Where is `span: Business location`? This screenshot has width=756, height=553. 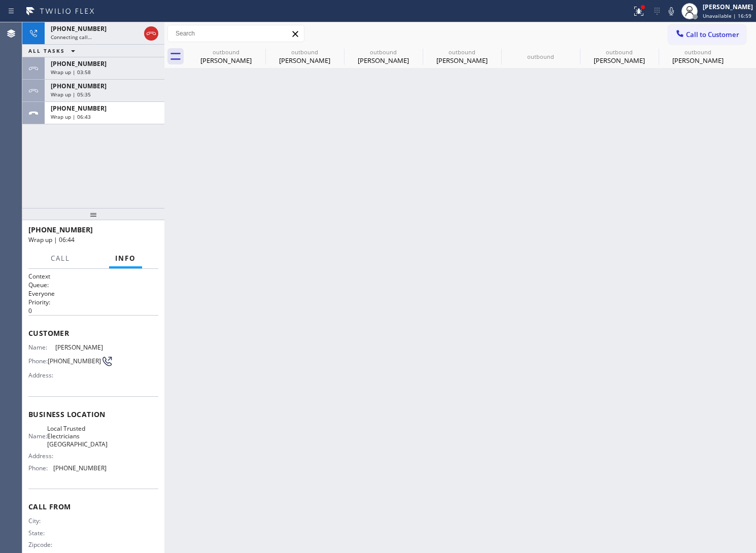
span: Business location is located at coordinates (94, 414).